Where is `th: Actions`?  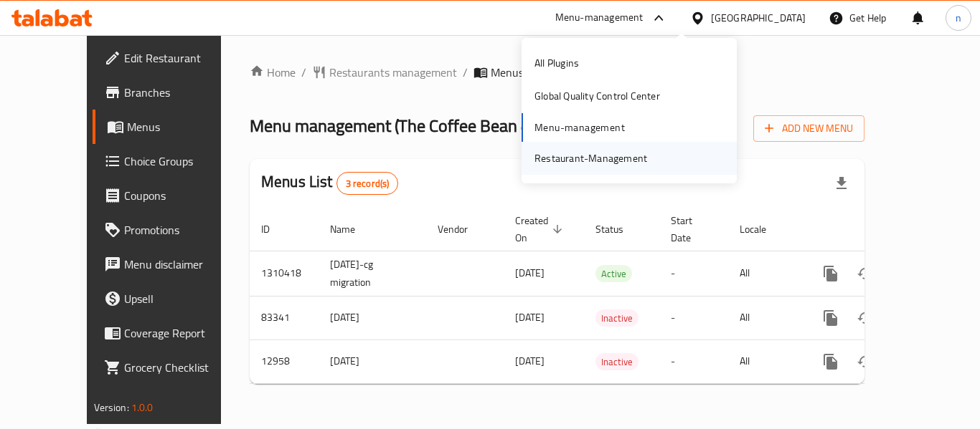 th: Actions is located at coordinates (882, 230).